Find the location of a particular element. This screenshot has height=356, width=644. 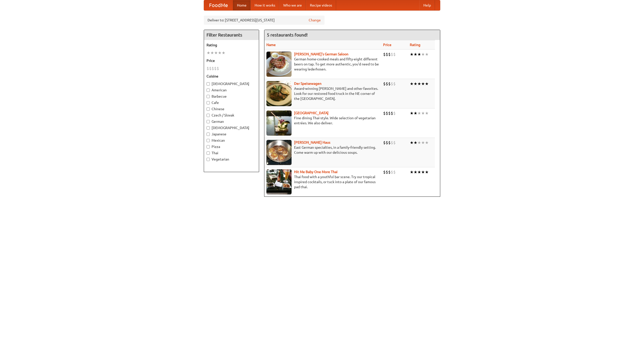

label: American is located at coordinates (231, 90).